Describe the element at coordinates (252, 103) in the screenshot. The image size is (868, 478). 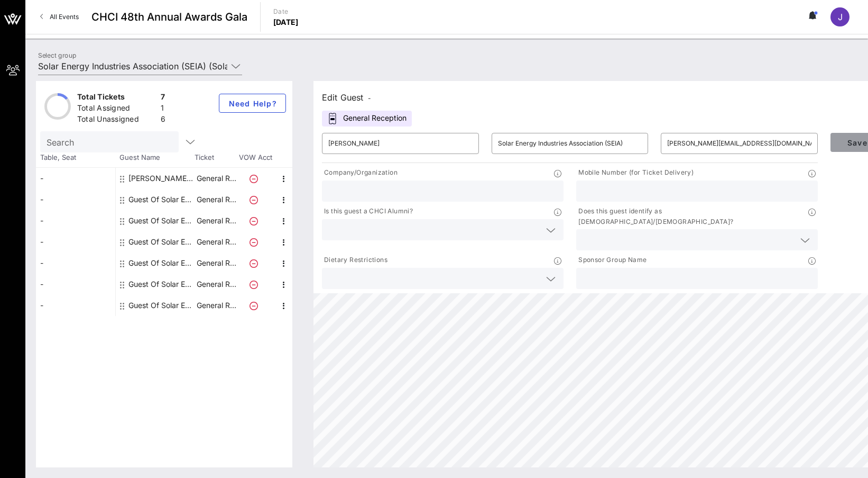
I see `button: Need Help?` at that location.